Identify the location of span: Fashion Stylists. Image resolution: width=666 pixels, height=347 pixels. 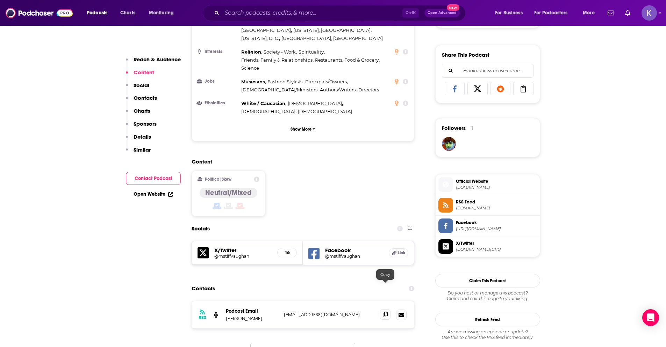
(285, 81).